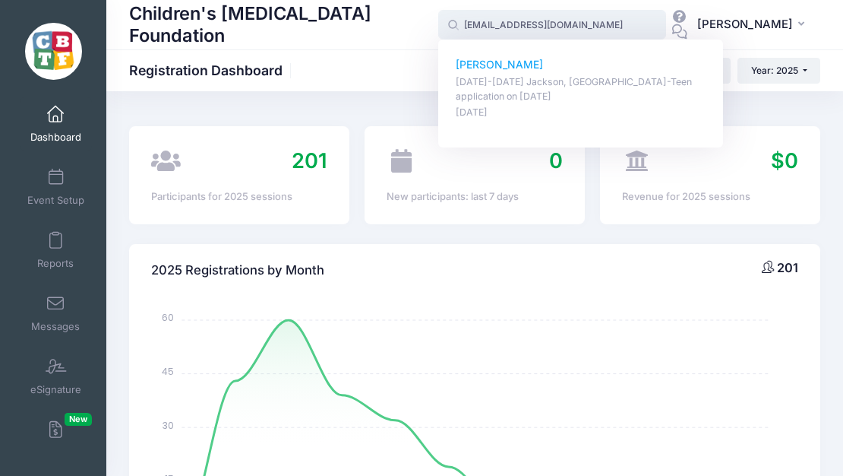  I want to click on button: Year: 2025, so click(779, 71).